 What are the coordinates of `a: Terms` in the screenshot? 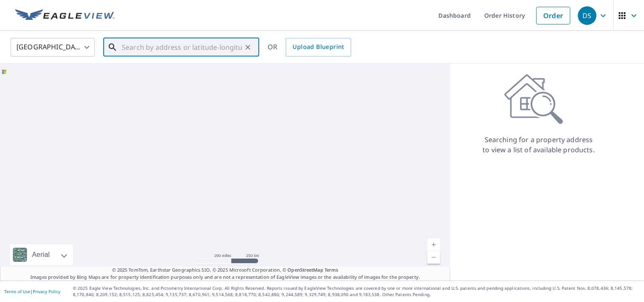 It's located at (331, 269).